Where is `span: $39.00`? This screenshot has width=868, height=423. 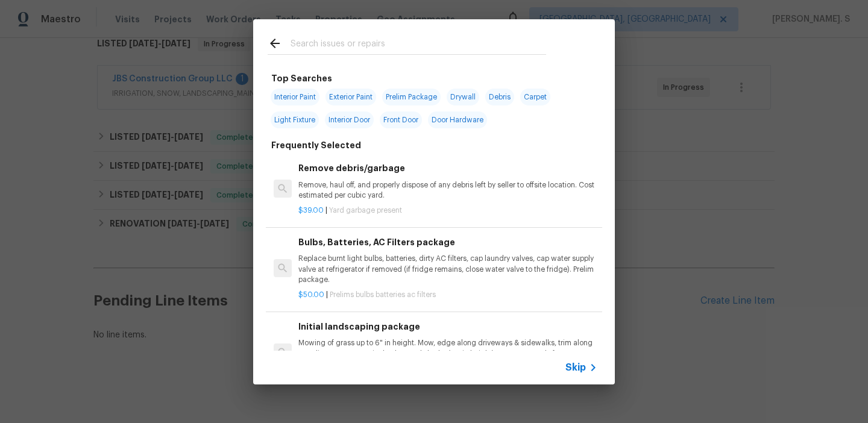 span: $39.00 is located at coordinates (311, 210).